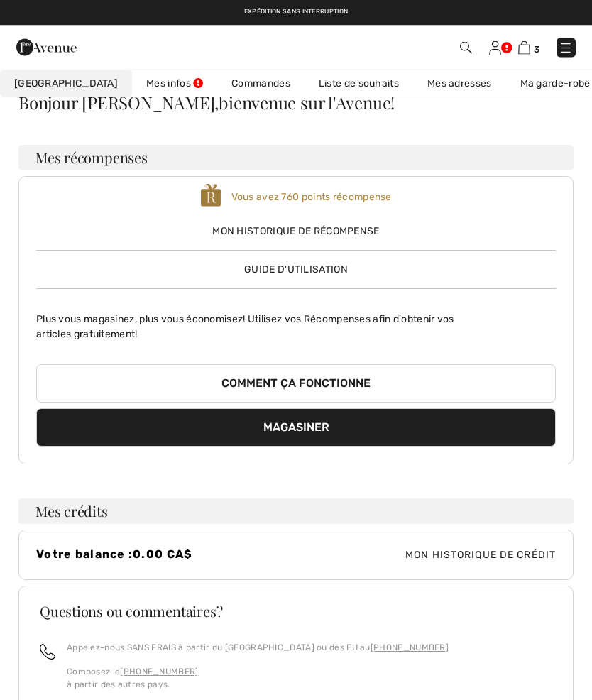  What do you see at coordinates (48, 653) in the screenshot?
I see `img: call` at bounding box center [48, 653].